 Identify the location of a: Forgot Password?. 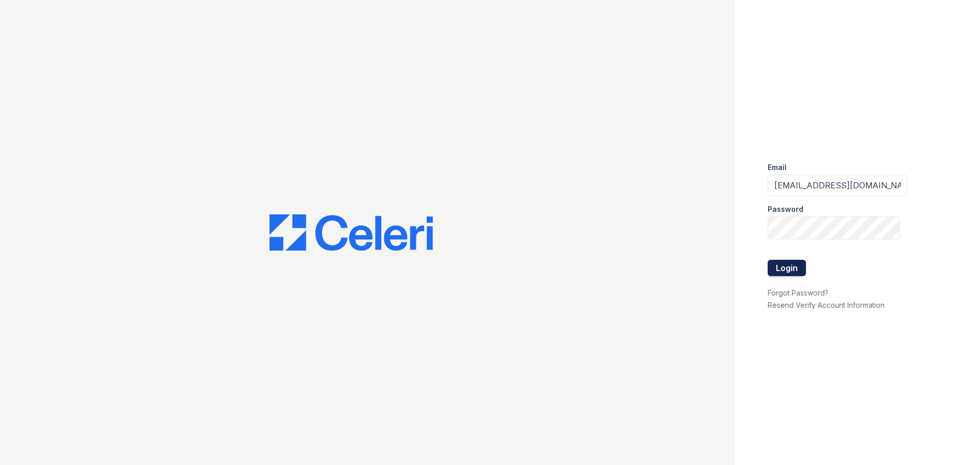
(797, 293).